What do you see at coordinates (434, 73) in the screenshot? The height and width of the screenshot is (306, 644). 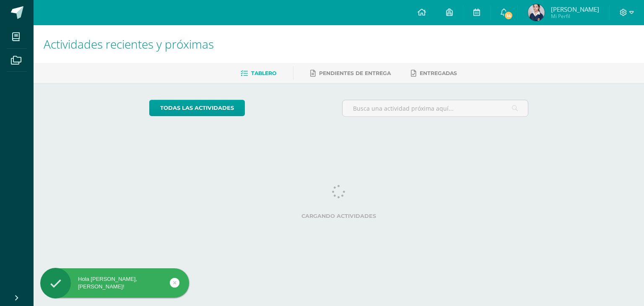 I see `a: Entregadas` at bounding box center [434, 73].